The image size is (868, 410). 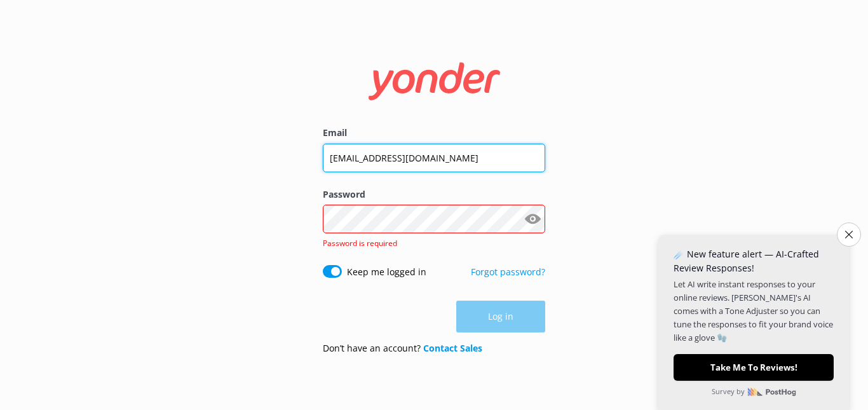 What do you see at coordinates (508, 271) in the screenshot?
I see `a: Forgot password?` at bounding box center [508, 271].